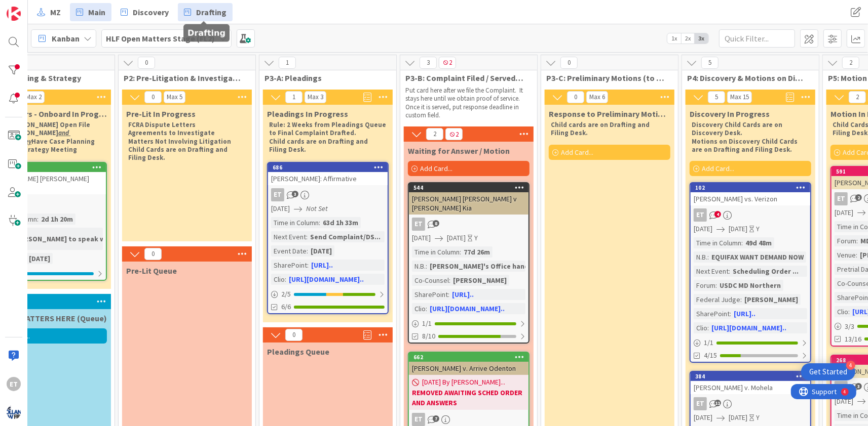 This screenshot has height=426, width=868. Describe the element at coordinates (850, 365) in the screenshot. I see `div: 4` at that location.